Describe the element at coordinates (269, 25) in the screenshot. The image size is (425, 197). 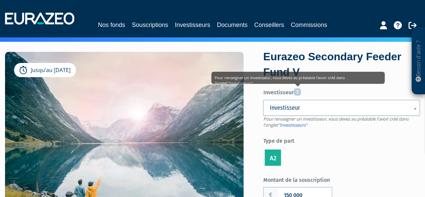
I see `a: Conseillers` at that location.